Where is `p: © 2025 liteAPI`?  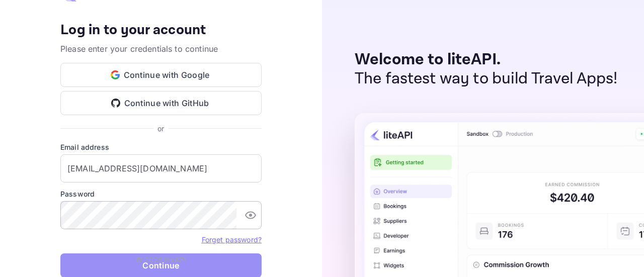
p: © 2025 liteAPI is located at coordinates (161, 259).